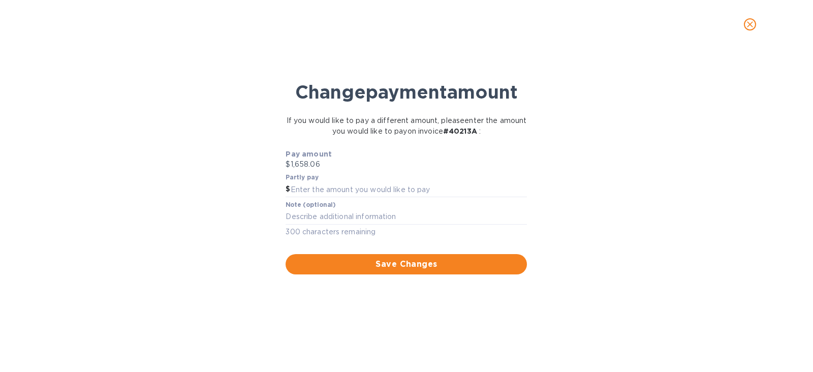 This screenshot has height=372, width=813. What do you see at coordinates (311, 205) in the screenshot?
I see `label: Note (optional)` at bounding box center [311, 205].